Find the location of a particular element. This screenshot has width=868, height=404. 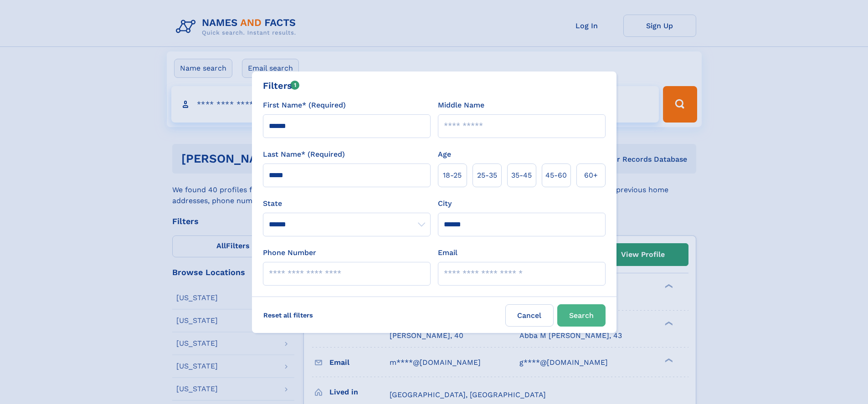

label: Last Name* (Required) is located at coordinates (304, 154).